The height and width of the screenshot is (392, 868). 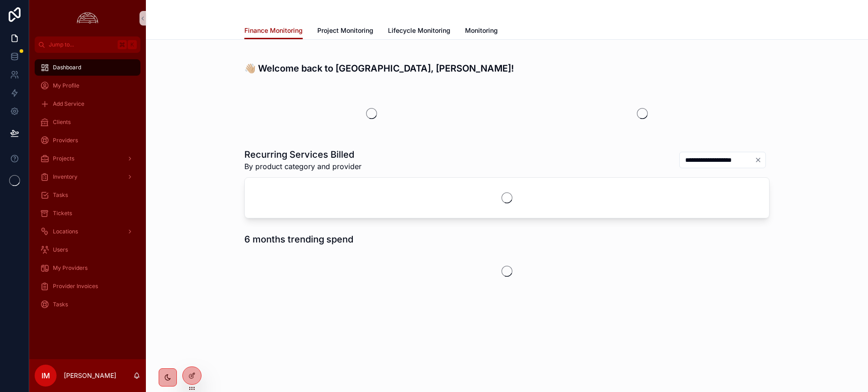 I want to click on span: Provider Invoices, so click(x=75, y=286).